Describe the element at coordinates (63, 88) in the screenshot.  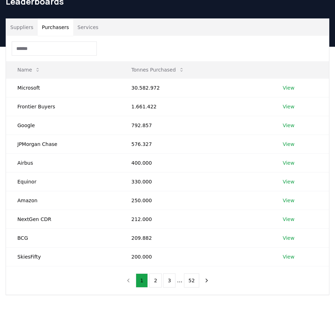
I see `td: Microsoft` at that location.